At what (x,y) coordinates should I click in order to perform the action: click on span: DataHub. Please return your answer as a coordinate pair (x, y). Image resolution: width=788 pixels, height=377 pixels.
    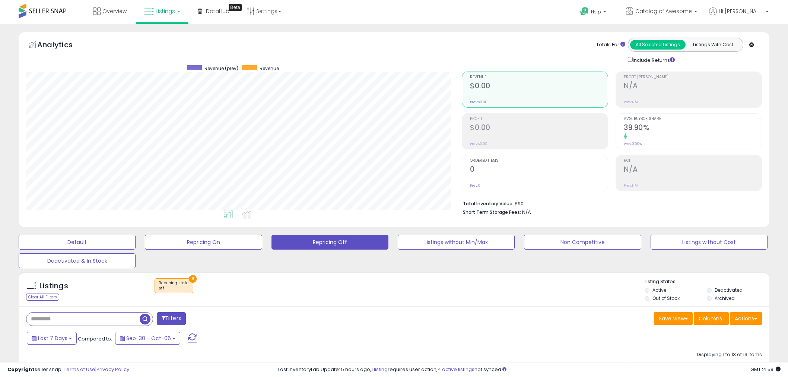
    Looking at the image, I should click on (218, 11).